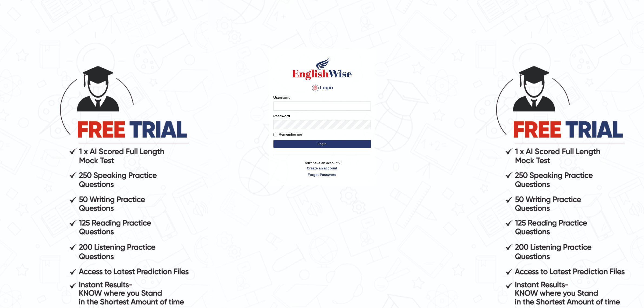  I want to click on a: Forgot Password, so click(322, 174).